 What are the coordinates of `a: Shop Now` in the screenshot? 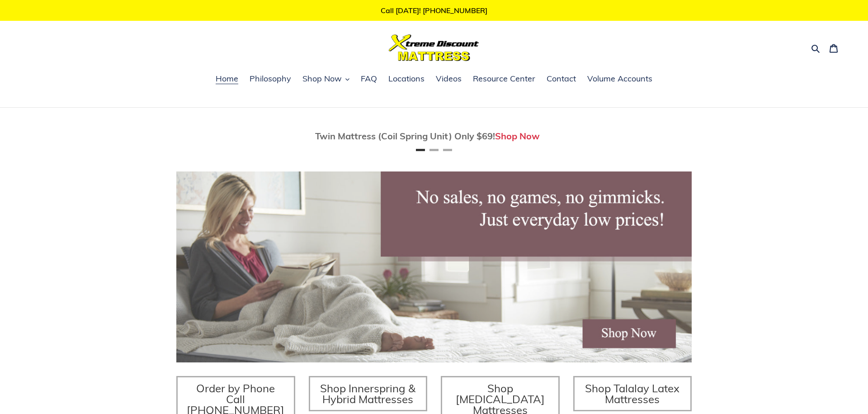 It's located at (517, 135).